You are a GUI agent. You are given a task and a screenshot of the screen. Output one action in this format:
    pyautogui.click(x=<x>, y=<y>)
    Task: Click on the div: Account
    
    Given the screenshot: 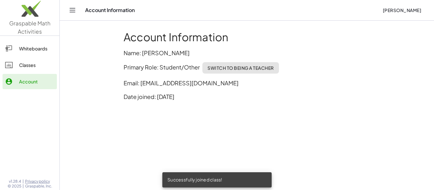 What is the action you would take?
    pyautogui.click(x=37, y=82)
    